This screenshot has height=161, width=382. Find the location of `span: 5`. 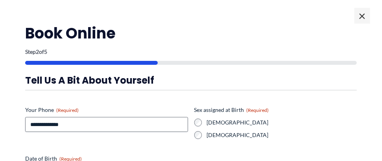

span: 5 is located at coordinates (46, 52).